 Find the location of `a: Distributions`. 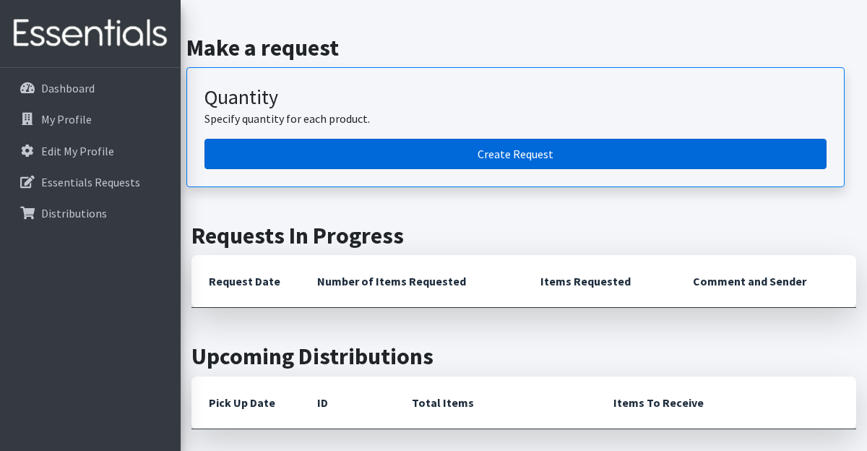

a: Distributions is located at coordinates (90, 213).